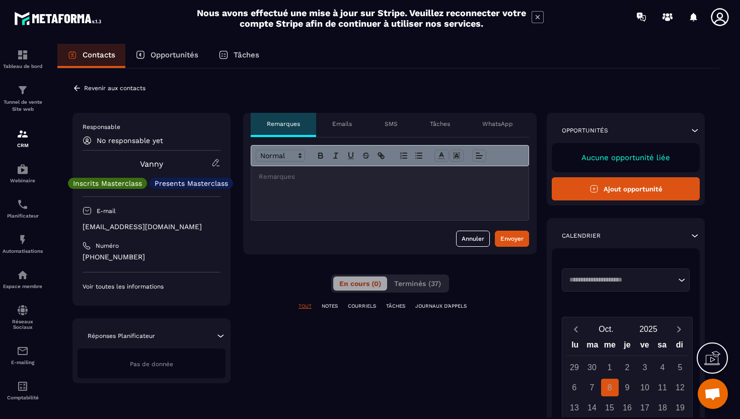  I want to click on a: Vanny, so click(151, 164).